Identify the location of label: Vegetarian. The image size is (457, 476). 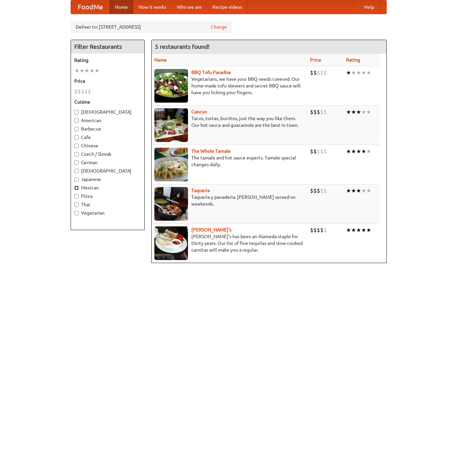
(108, 212).